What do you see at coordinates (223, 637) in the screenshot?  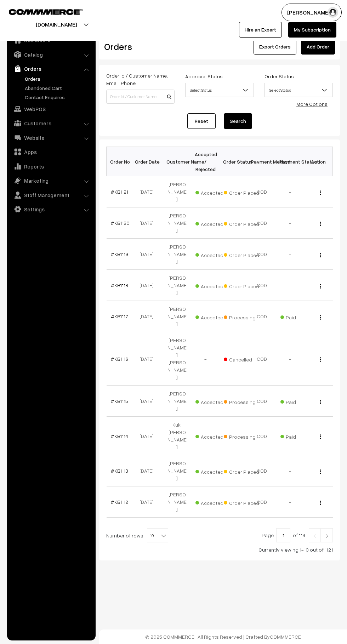 I see `footer: © 2025 COMMMERCE | All Rights Reserved | Crafted By` at bounding box center [223, 637].